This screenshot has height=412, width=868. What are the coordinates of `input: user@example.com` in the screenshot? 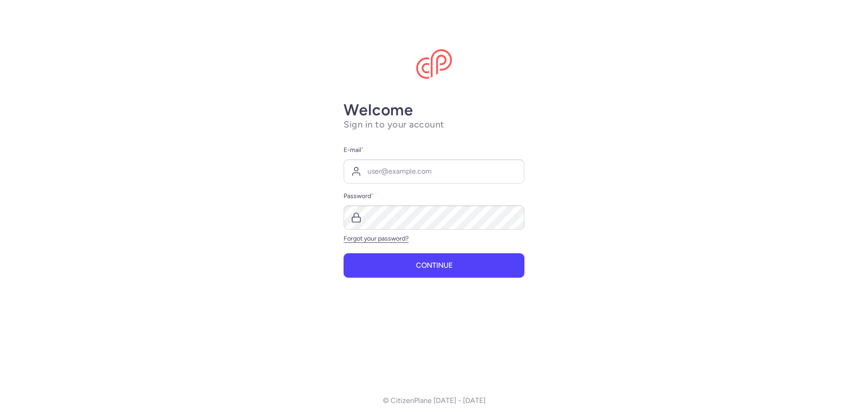 It's located at (434, 172).